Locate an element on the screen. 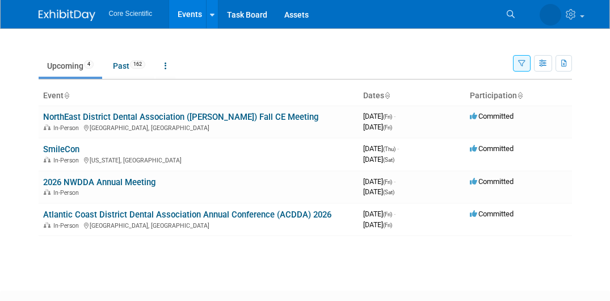  a: Past162 is located at coordinates (129, 66).